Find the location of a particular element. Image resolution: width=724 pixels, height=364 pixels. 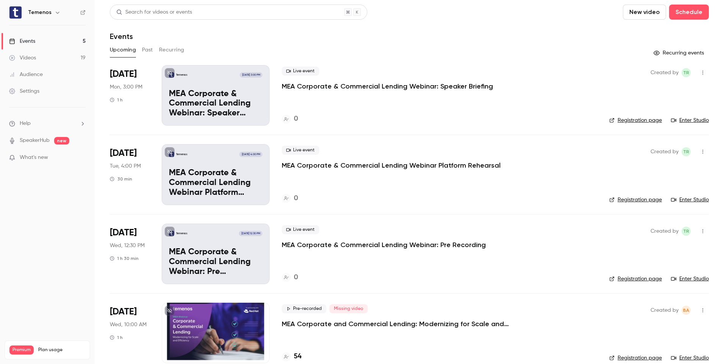

span: Mon, 3:00 PM is located at coordinates (126, 87).